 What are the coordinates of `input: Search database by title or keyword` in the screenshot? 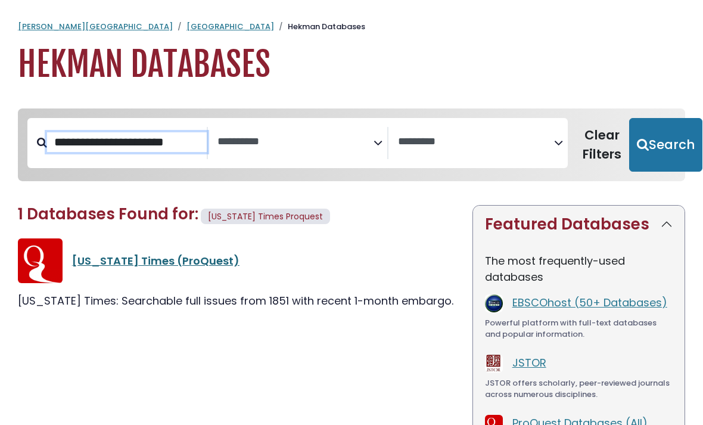 It's located at (127, 142).